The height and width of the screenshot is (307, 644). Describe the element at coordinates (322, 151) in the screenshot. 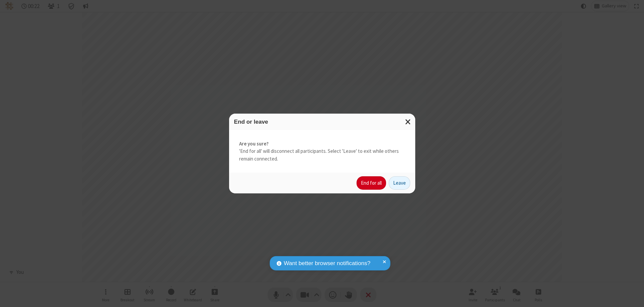

I see `div: 'End for all' will disconnect all participants. Select 'Leave' to exit while others remain connec...` at that location.